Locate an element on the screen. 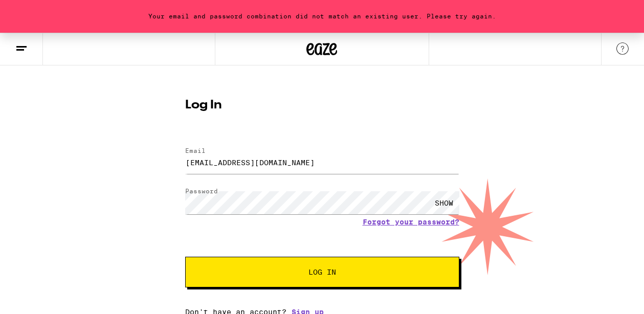  span: Log In is located at coordinates (322, 272).